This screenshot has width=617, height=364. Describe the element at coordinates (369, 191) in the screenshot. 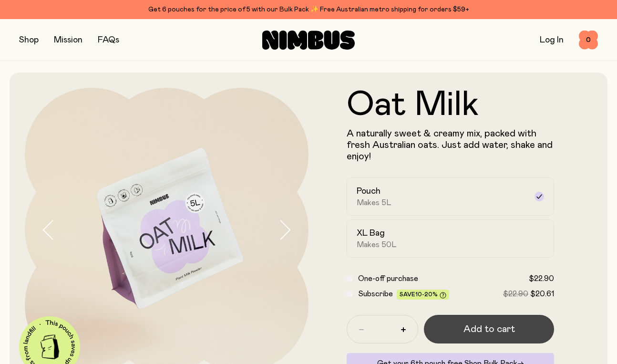

I see `h2: Pouch` at that location.